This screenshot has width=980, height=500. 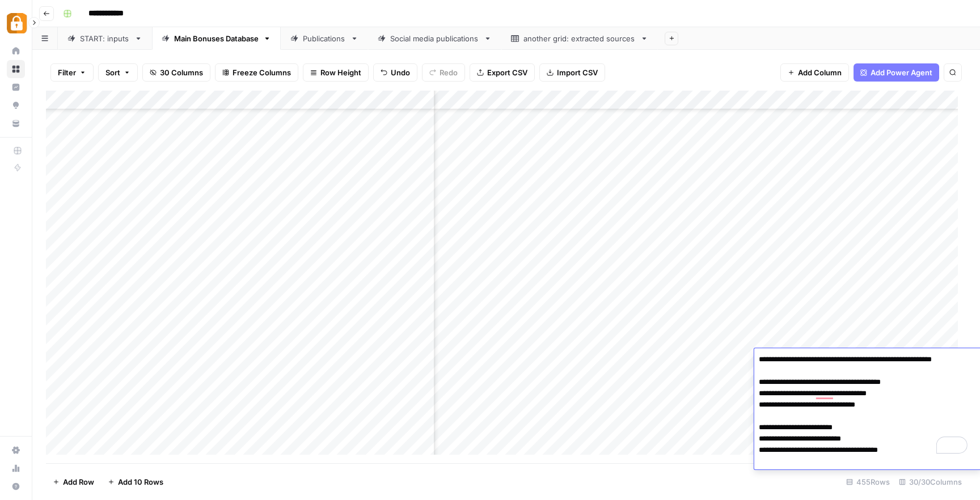 What do you see at coordinates (577, 72) in the screenshot?
I see `span: Import CSV` at bounding box center [577, 72].